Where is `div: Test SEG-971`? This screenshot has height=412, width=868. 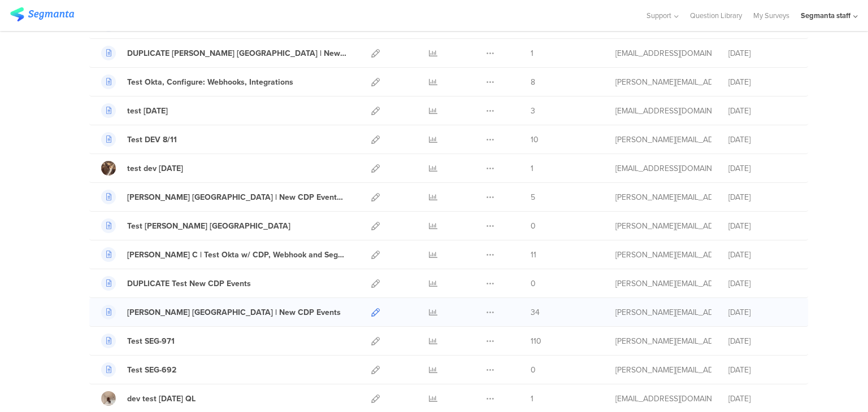
div: Test SEG-971 is located at coordinates (151, 341).